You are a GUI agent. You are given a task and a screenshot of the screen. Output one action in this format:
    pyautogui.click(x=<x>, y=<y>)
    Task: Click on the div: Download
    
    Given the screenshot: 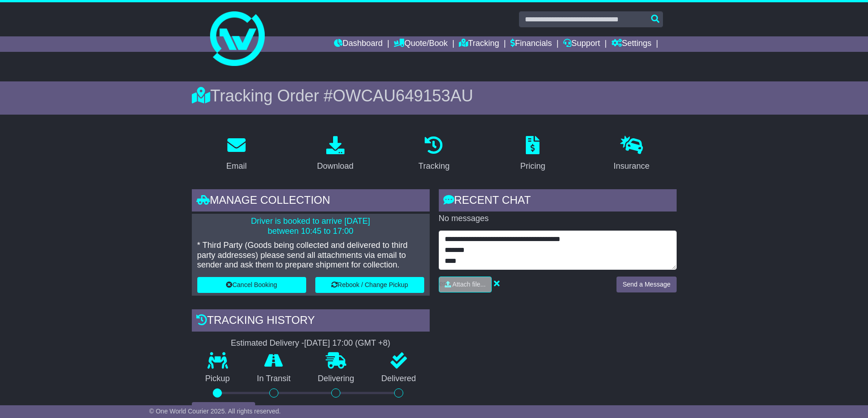 What is the action you would take?
    pyautogui.click(x=336, y=166)
    